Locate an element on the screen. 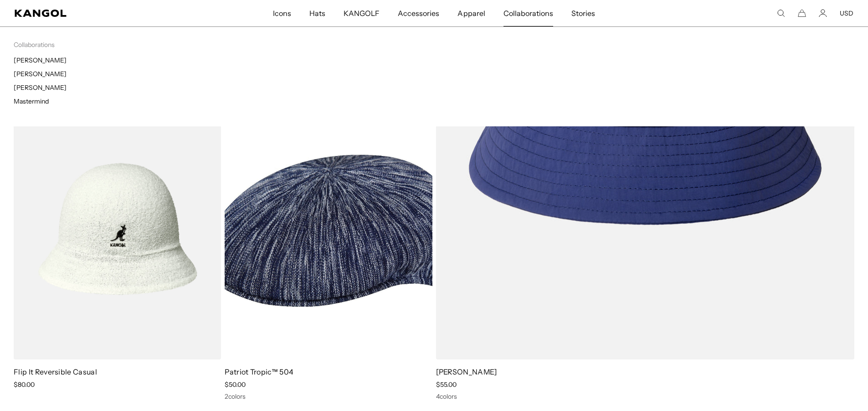  div: 4 colors is located at coordinates (645, 396).